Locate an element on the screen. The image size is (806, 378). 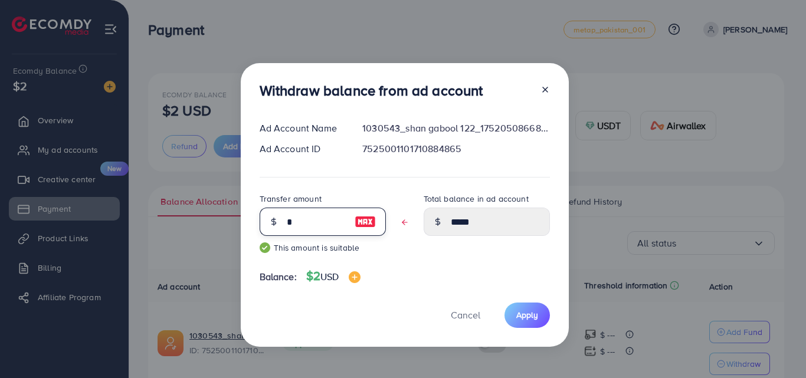
label: Total balance in ad account is located at coordinates (476, 199).